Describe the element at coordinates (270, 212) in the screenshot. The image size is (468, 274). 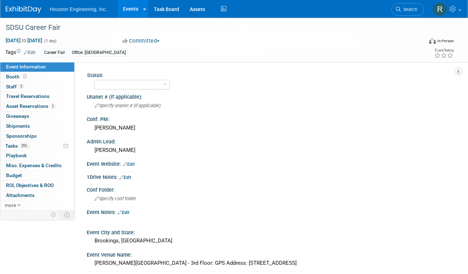
I see `div: Event Notes:` at that location.